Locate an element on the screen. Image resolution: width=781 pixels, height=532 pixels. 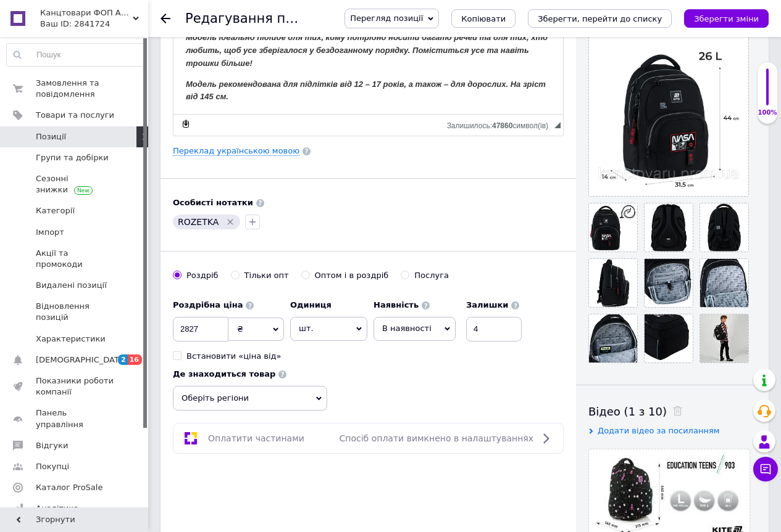
strong: Модель ідеально підійде для тих, кому потрібно носити багато речей та для тих, хто любить, щоб ус... is located at coordinates (193, 90).